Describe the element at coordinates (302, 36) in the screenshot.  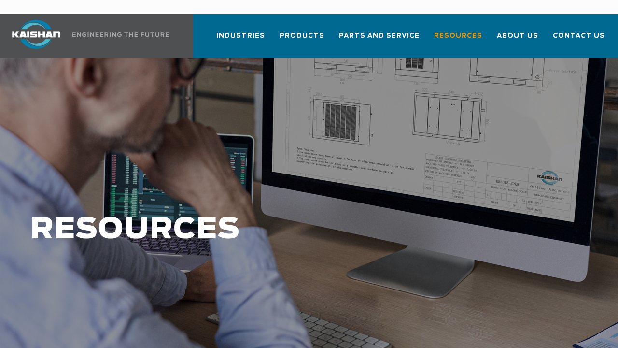
I see `span: Products` at that location.